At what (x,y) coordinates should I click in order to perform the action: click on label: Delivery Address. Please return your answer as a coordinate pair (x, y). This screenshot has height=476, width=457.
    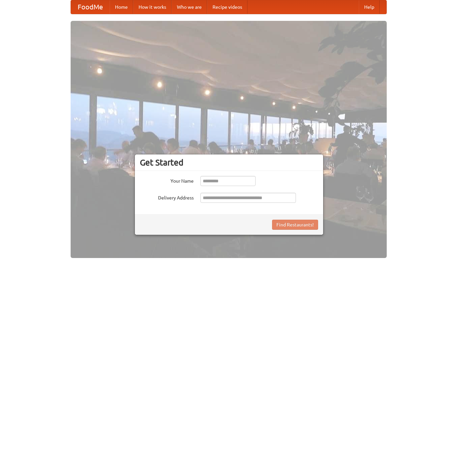
    Looking at the image, I should click on (167, 197).